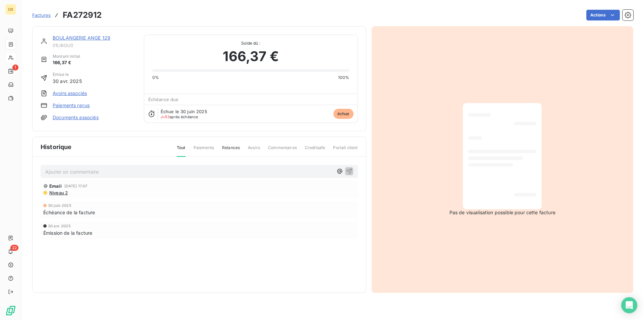  Describe the element at coordinates (16, 67) in the screenshot. I see `span: 1` at that location.